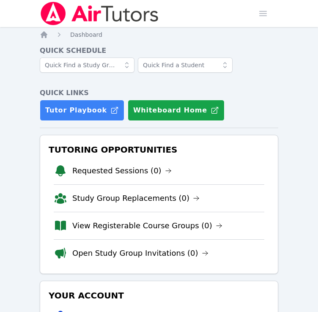  What do you see at coordinates (122, 171) in the screenshot?
I see `a: Requested Sessions (0)` at bounding box center [122, 171].